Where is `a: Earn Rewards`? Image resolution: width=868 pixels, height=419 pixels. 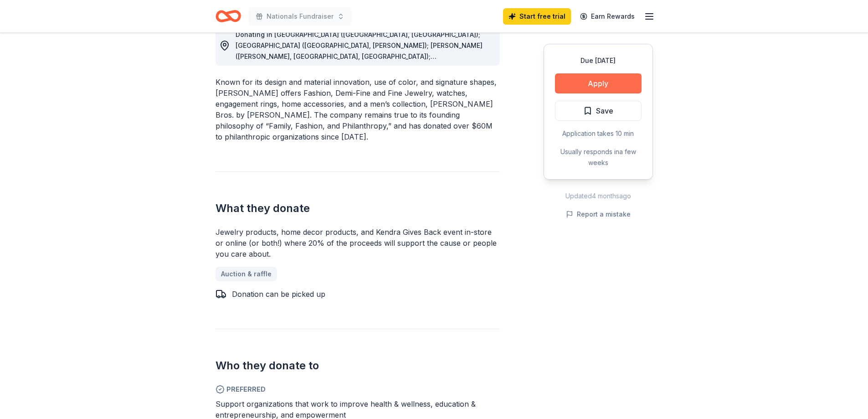 a: Earn Rewards is located at coordinates (607, 17).